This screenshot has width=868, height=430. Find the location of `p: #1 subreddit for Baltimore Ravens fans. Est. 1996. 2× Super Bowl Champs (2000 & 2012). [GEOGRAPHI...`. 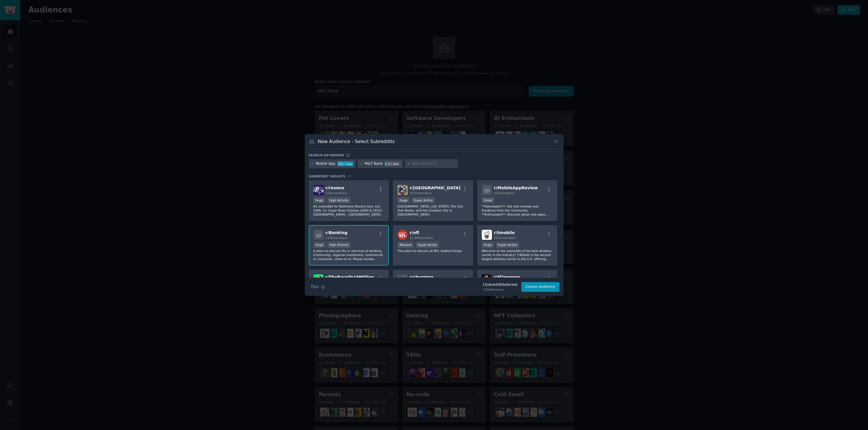

p: #1 subreddit for Baltimore Ravens fans. Est. 1996. 2× Super Bowl Champs (2000 & 2012). [GEOGRAPHI... is located at coordinates (349, 210).